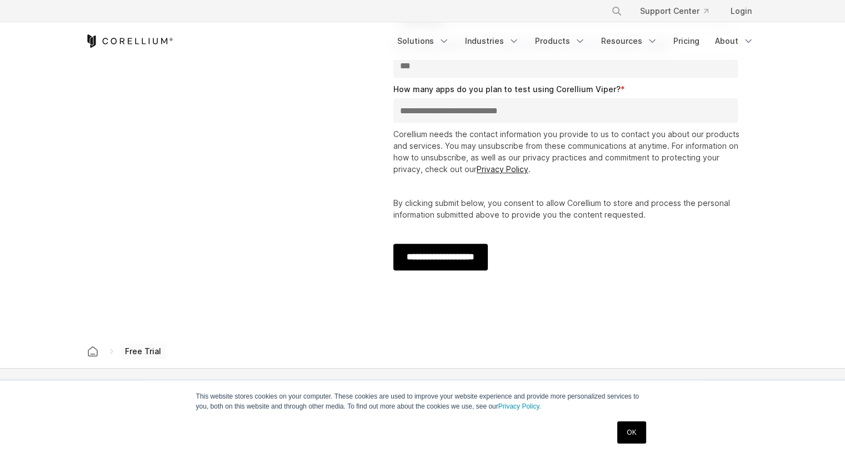 The height and width of the screenshot is (458, 845). I want to click on span: How many apps do you plan to test using Corellium Viper?, so click(506, 89).